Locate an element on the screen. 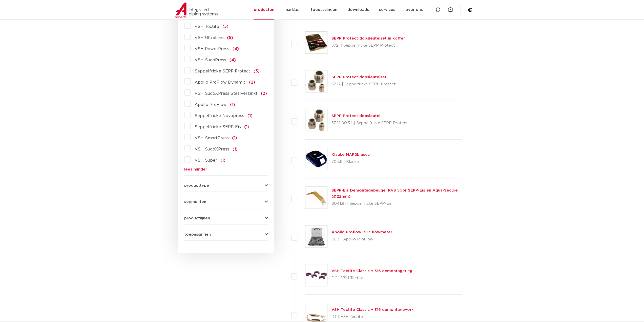 The width and height of the screenshot is (644, 322). span: Apollo ProFlow is located at coordinates (210, 105).